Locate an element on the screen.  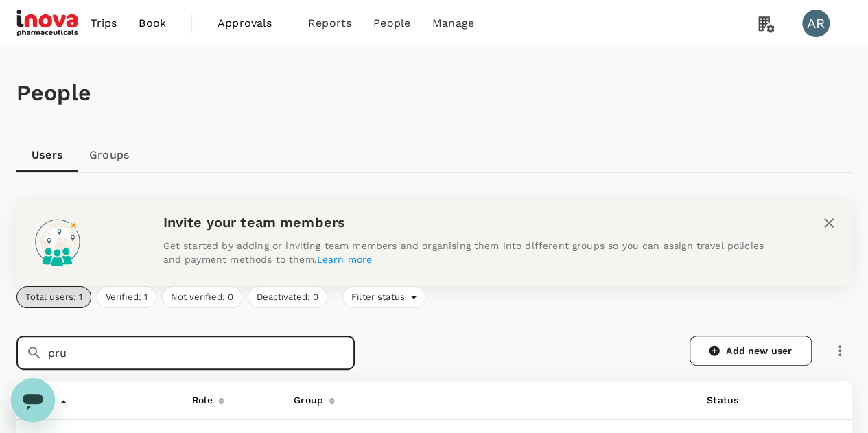
p: Get started by adding or inviting team members and organising them into different groups so you c... is located at coordinates (468, 253).